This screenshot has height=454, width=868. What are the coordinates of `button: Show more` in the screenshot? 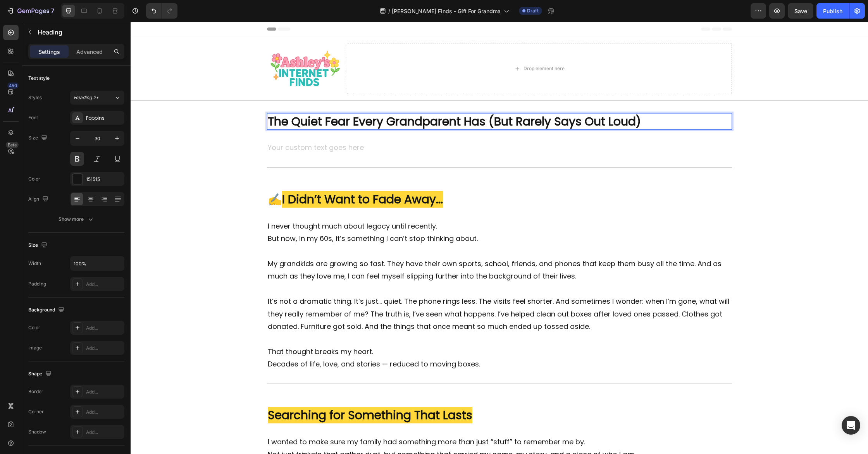 It's located at (76, 219).